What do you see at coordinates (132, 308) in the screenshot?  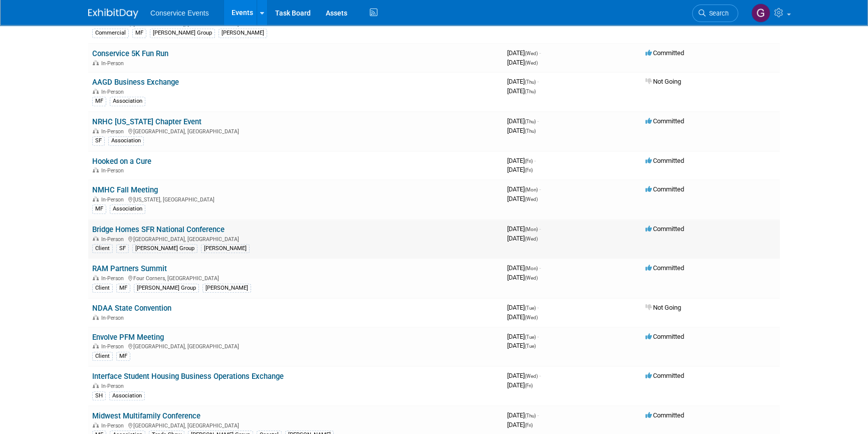 I see `a: NDAA State Convention` at bounding box center [132, 308].